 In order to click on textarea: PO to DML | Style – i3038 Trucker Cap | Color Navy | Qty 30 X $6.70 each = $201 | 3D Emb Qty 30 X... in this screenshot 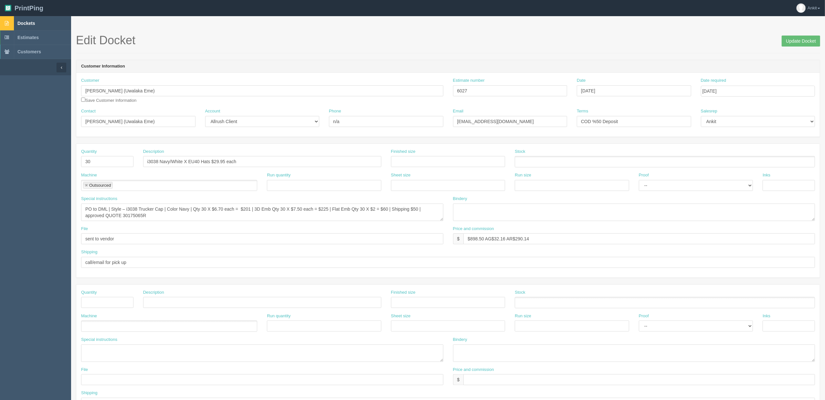, I will do `click(262, 212)`.